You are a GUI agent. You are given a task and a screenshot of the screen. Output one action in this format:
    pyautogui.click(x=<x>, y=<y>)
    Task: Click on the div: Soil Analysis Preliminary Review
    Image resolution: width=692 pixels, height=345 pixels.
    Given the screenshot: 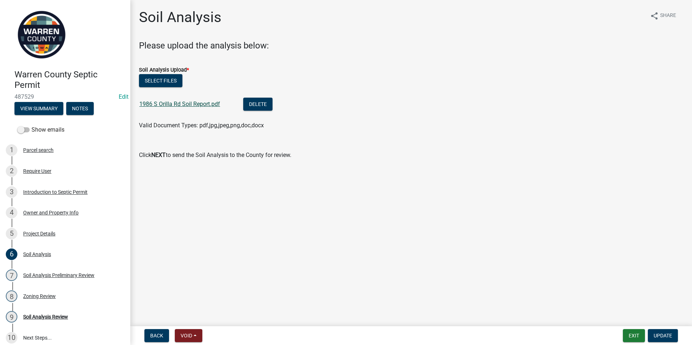 What is the action you would take?
    pyautogui.click(x=59, y=275)
    